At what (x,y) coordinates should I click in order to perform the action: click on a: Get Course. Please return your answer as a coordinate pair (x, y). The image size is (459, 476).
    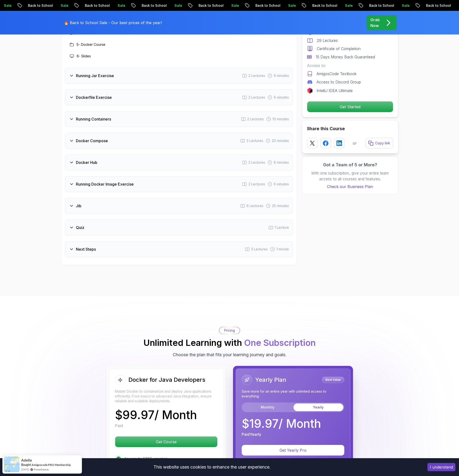
    Looking at the image, I should click on (166, 442).